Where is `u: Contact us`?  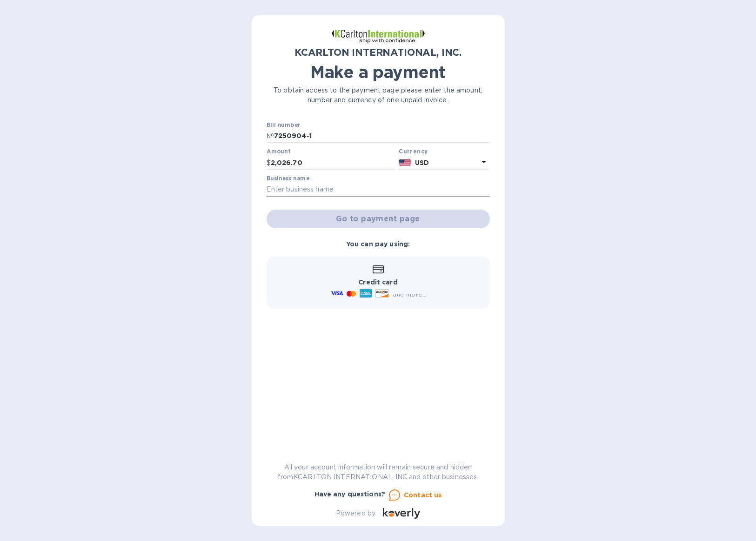 u: Contact us is located at coordinates (423, 495).